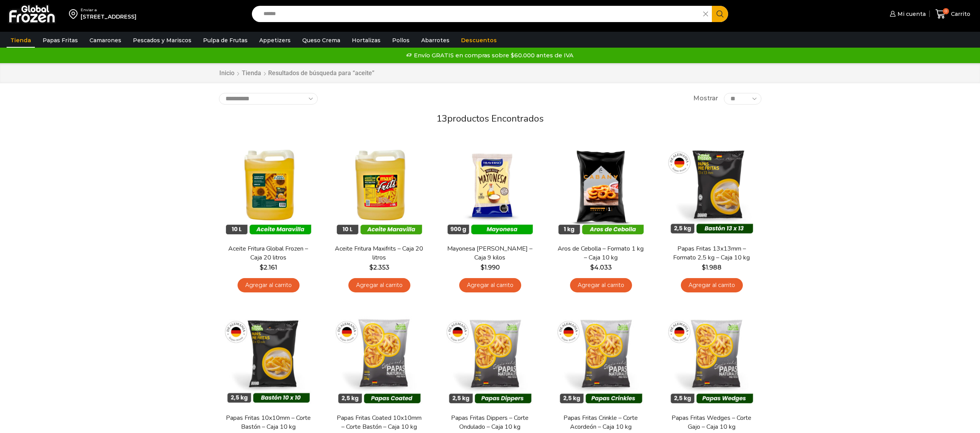  Describe the element at coordinates (490, 422) in the screenshot. I see `a: Papas Fritas Dippers – Corte Ondulado – Caja 10 kg` at that location.